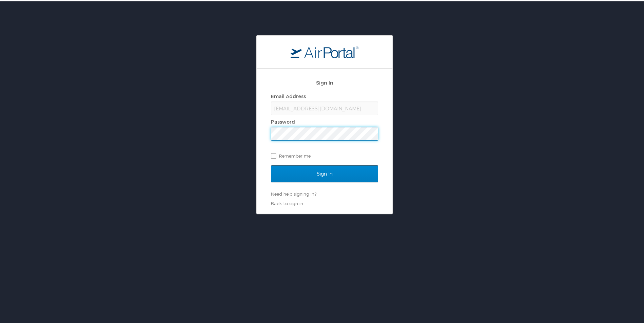 This screenshot has height=324, width=644. I want to click on a: Back to sign in, so click(287, 202).